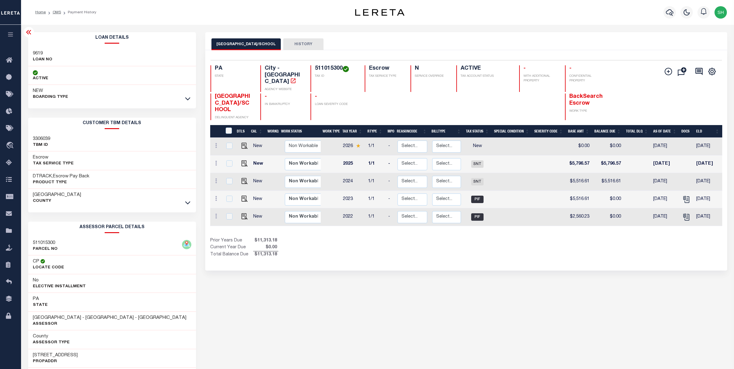 The width and height of the screenshot is (734, 369). Describe the element at coordinates (390, 131) in the screenshot. I see `th: MPO` at that location.